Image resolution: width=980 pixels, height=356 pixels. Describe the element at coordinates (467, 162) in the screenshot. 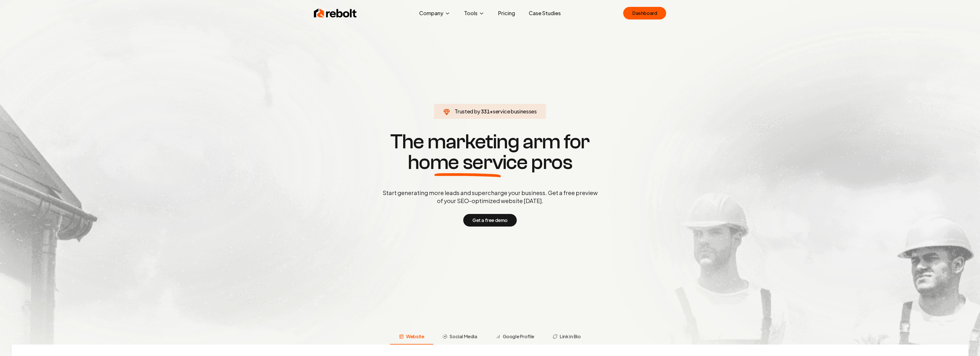

I see `span: home service` at that location.